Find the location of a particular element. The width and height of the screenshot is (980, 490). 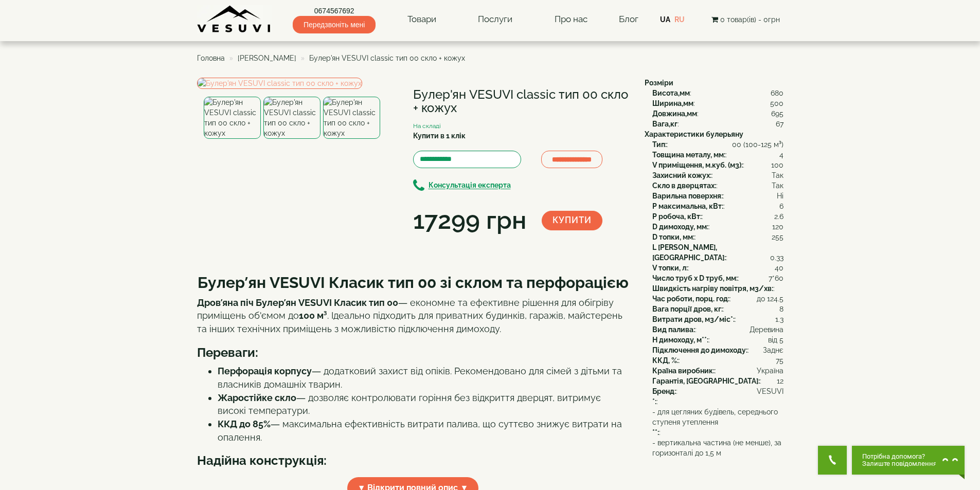

img: content is located at coordinates (234, 19).